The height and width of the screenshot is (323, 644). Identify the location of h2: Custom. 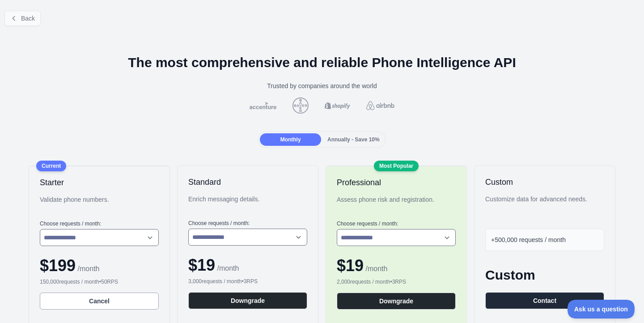
(545, 182).